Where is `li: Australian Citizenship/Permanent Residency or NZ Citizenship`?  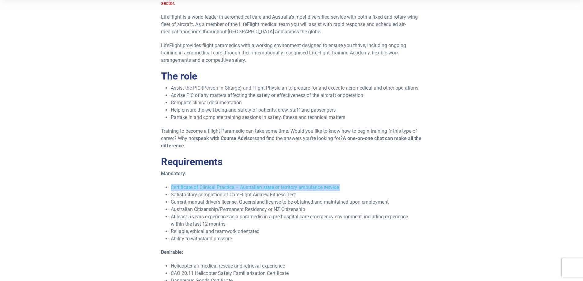
li: Australian Citizenship/Permanent Residency or NZ Citizenship is located at coordinates (296, 210).